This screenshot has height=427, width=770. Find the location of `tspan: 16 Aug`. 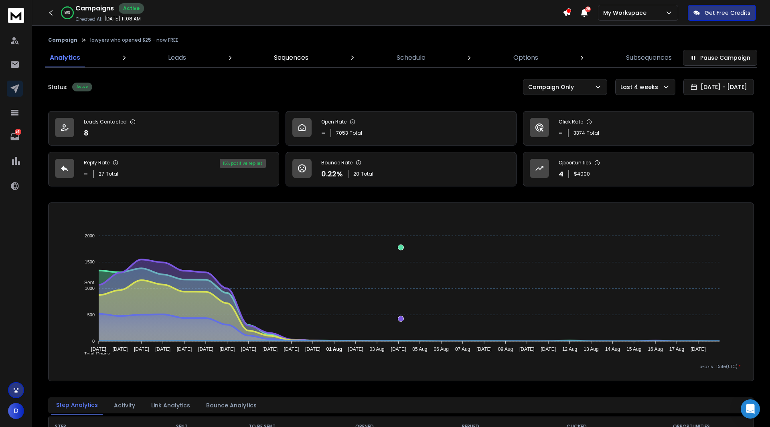

tspan: 16 Aug is located at coordinates (655, 349).